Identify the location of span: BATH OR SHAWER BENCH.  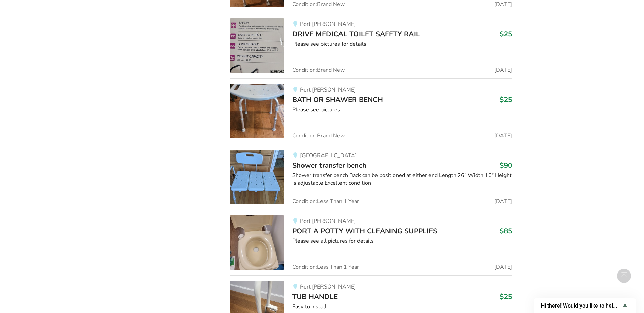
(337, 100).